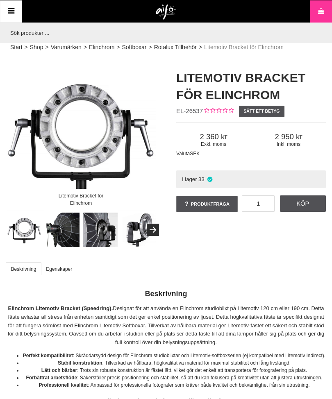 This screenshot has height=399, width=332. I want to click on span: SEK, so click(195, 154).